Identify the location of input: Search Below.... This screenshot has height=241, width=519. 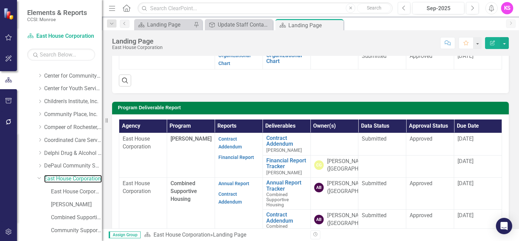
(61, 54).